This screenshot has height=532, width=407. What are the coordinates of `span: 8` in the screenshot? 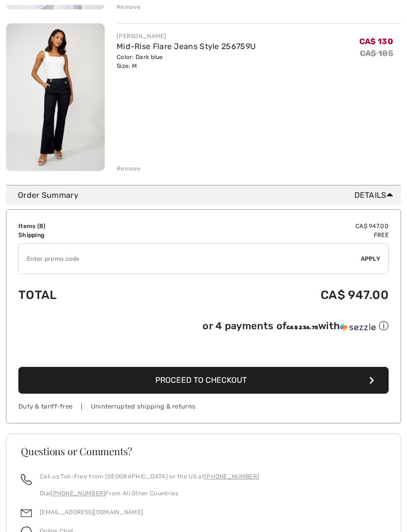 It's located at (41, 226).